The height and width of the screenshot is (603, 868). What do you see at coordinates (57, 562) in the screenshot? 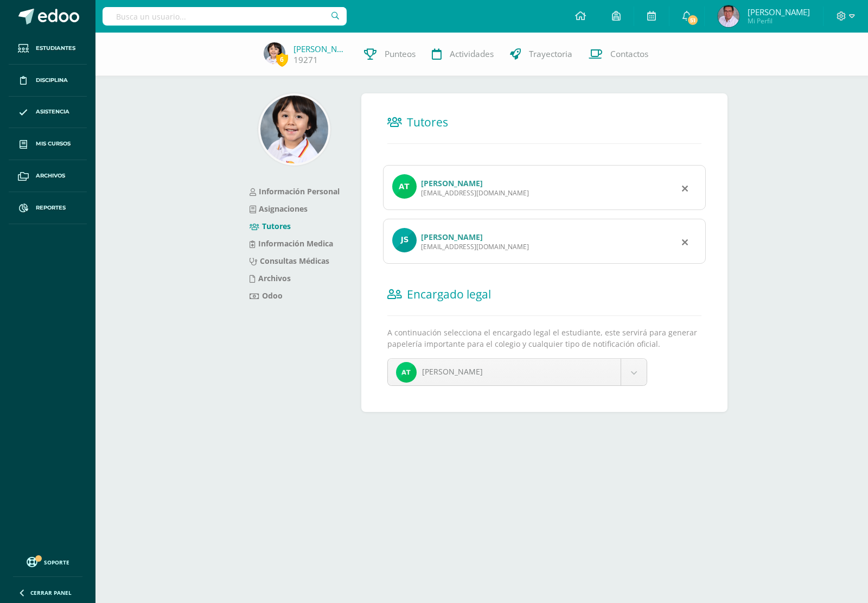
I see `span: Soporte` at bounding box center [57, 562].